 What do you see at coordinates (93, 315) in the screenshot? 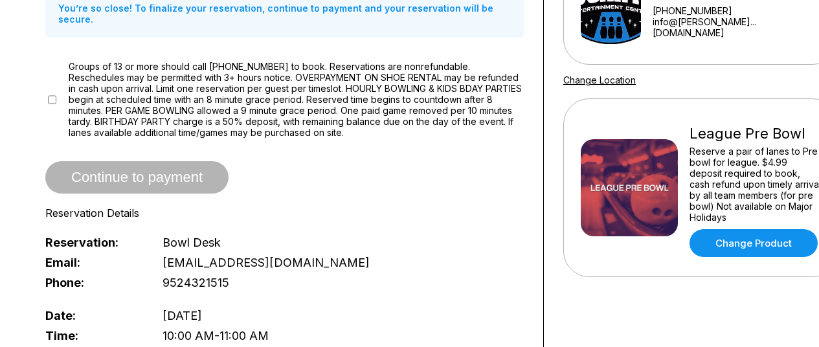
I see `span: Date:` at bounding box center [93, 315].